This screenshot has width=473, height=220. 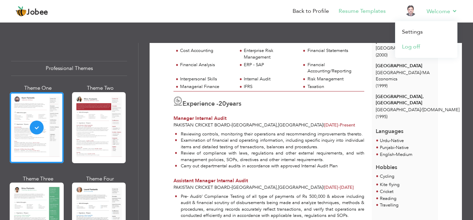 What do you see at coordinates (382, 86) in the screenshot?
I see `span: (1999)` at bounding box center [382, 86].